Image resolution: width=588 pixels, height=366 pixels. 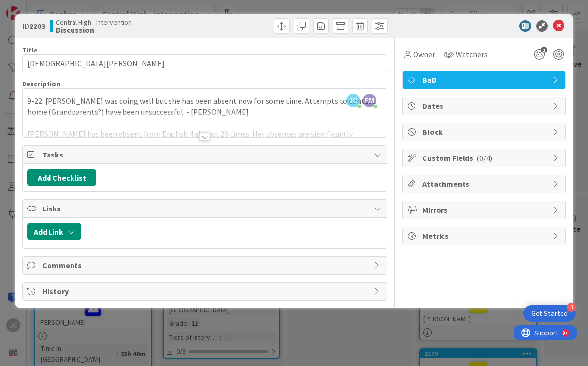 What do you see at coordinates (571, 307) in the screenshot?
I see `div: 3` at bounding box center [571, 307].